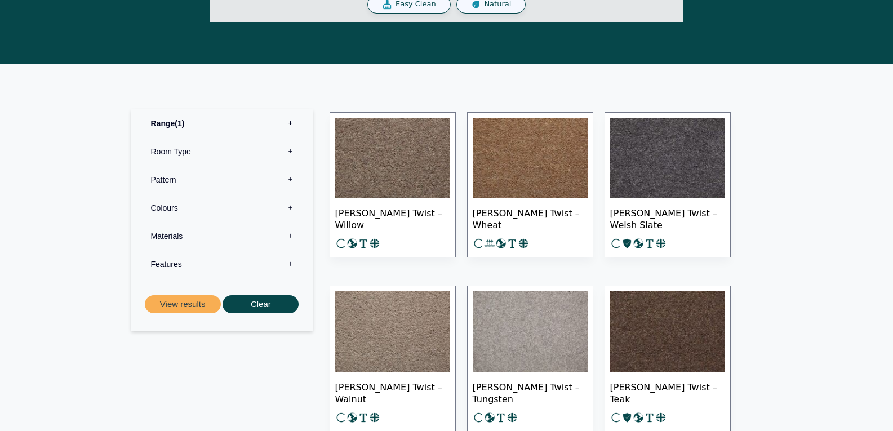 This screenshot has width=893, height=431. I want to click on img: Tomkinson Twist - Teak, so click(667, 332).